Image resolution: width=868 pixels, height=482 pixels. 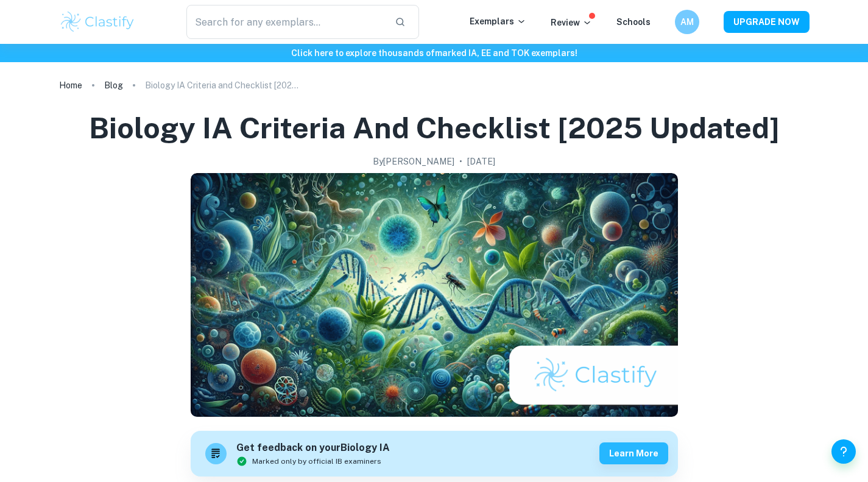 What do you see at coordinates (113, 85) in the screenshot?
I see `a: Blog` at bounding box center [113, 85].